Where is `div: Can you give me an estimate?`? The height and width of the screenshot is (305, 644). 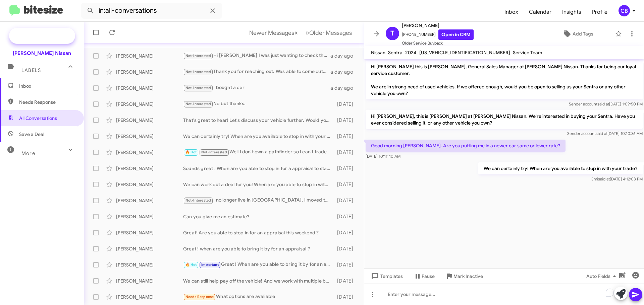 div: Can you give me an estimate? is located at coordinates (258, 217).